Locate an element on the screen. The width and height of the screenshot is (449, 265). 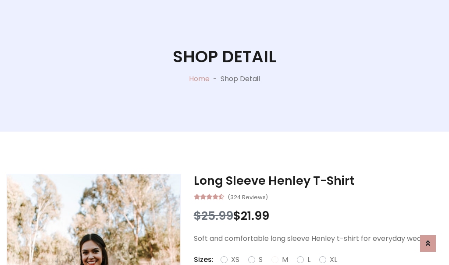
label: S is located at coordinates (261, 260).